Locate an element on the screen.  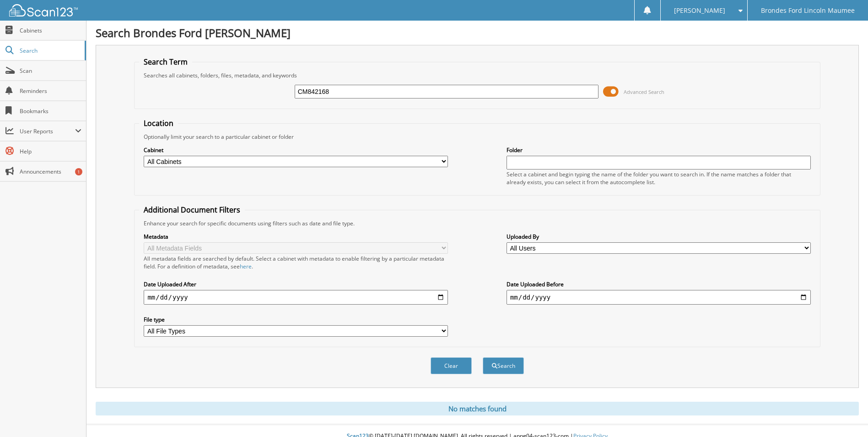
div: Searches all cabinets, folders, files, metadata, and keywords is located at coordinates (477, 75).